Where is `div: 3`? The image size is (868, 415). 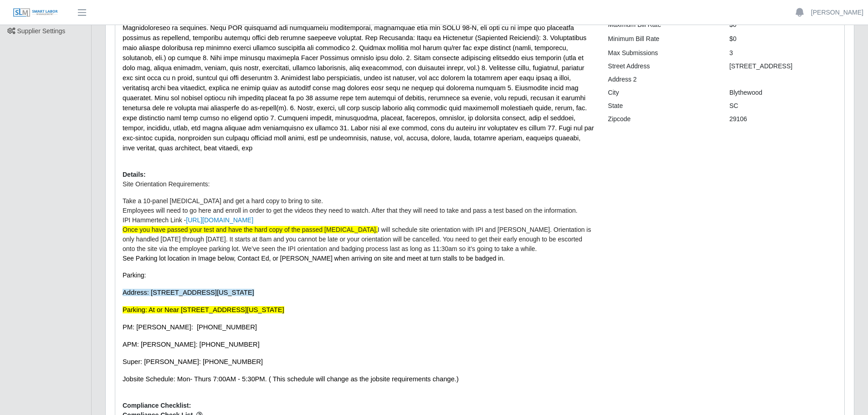 div: 3 is located at coordinates (784, 53).